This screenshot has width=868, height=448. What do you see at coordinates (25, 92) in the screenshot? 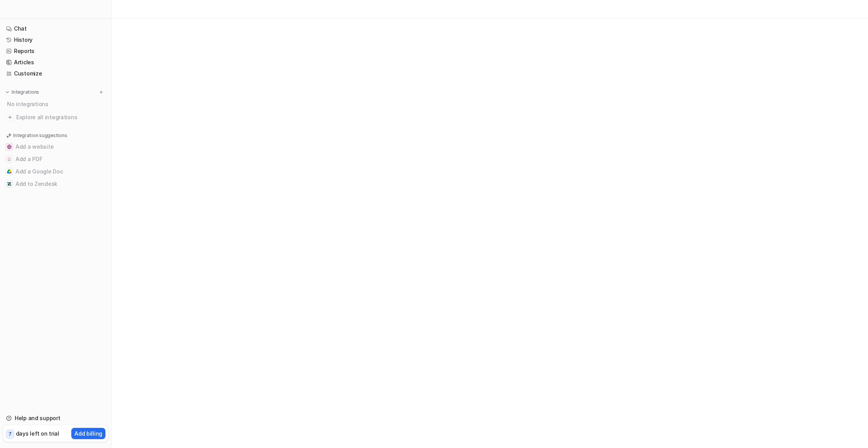
I see `p: Integrations` at bounding box center [25, 92].